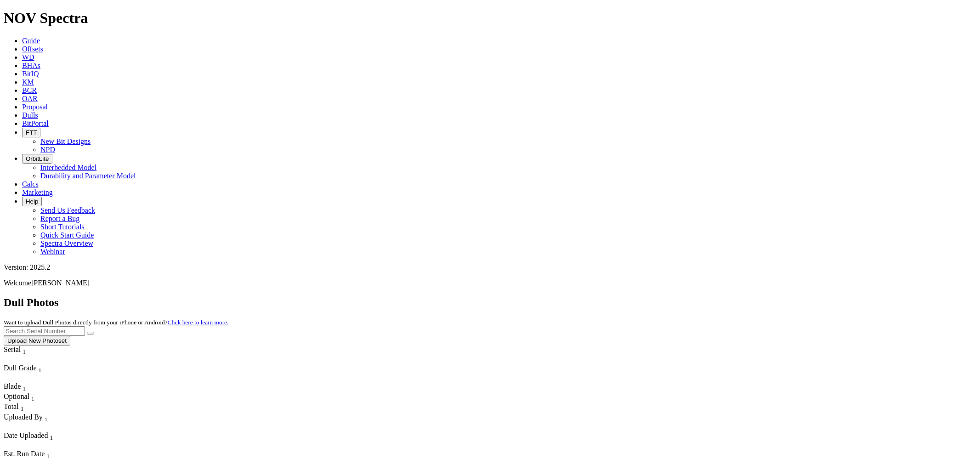 The image size is (980, 465). Describe the element at coordinates (489, 267) in the screenshot. I see `div: Version: 2025.2` at that location.